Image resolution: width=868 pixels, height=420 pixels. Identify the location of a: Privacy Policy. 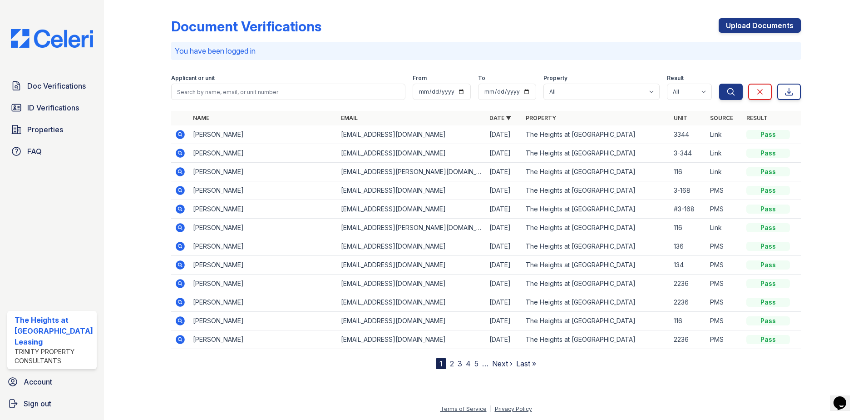
(514, 409).